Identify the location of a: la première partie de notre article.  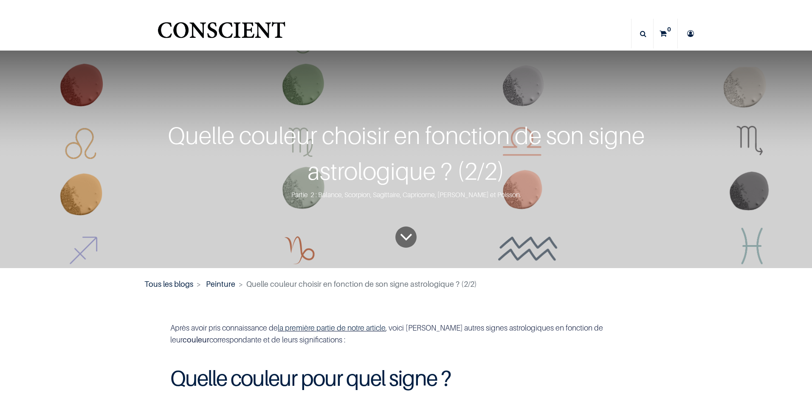
(332, 328).